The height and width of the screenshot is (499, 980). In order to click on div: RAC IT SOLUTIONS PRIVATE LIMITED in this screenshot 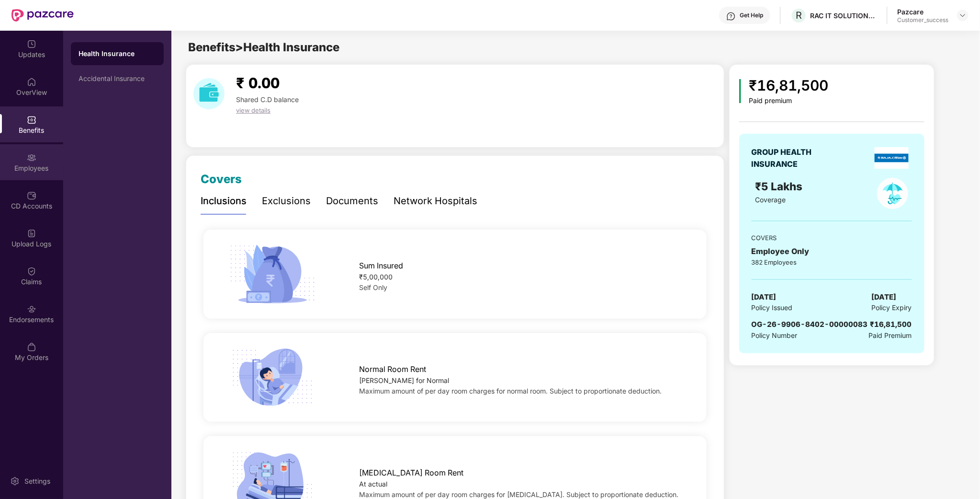, I will do `click(844, 15)`.